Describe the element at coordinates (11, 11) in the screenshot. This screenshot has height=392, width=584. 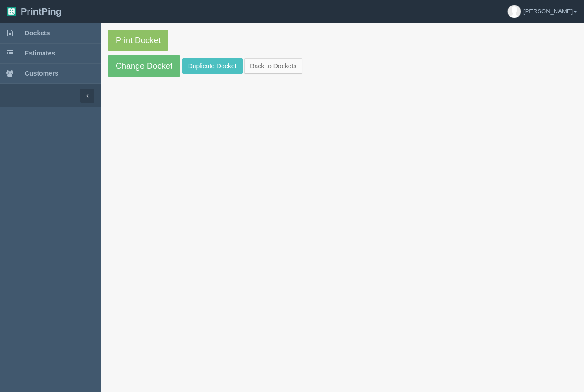
I see `img: logo-3e63b451c926e2ac314895c53de4908e5d424f24456219fb08d385ab2e579770.png` at that location.